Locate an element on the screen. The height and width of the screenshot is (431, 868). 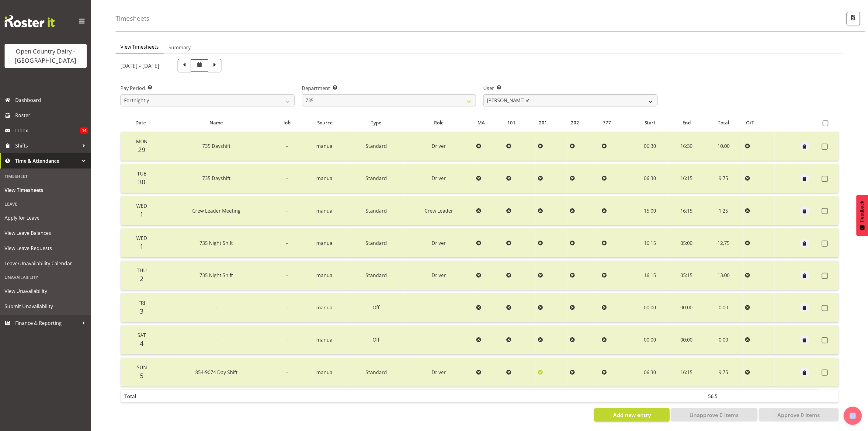
div: Unavailability is located at coordinates (45, 277).